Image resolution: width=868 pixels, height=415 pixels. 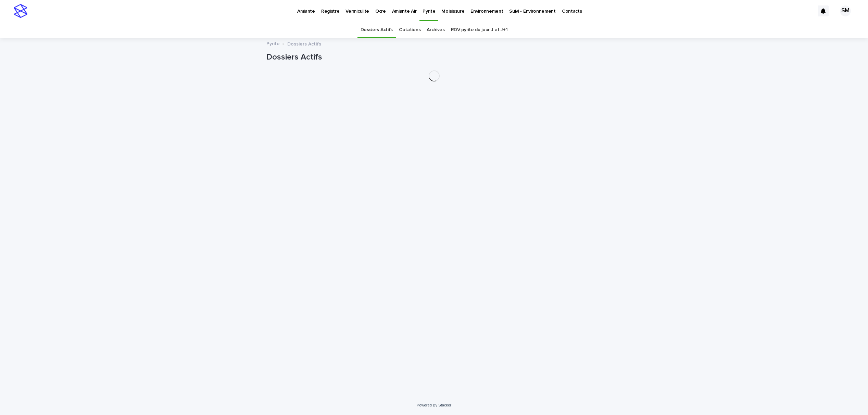 I want to click on img: stacker-logo-s-only.png, so click(x=21, y=11).